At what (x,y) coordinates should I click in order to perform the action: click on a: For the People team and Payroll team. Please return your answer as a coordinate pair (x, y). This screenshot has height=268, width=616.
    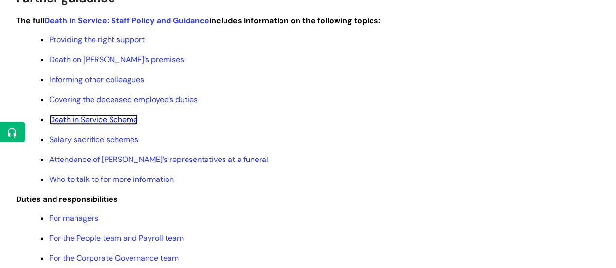
    Looking at the image, I should click on (116, 238).